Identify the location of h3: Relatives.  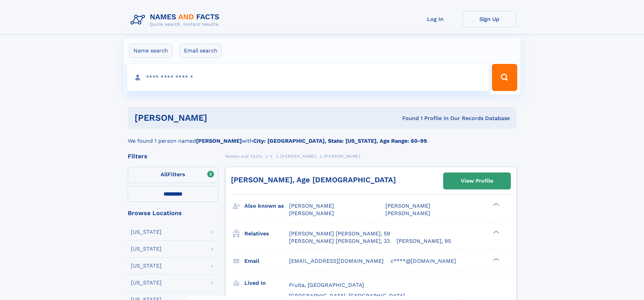
(267, 234).